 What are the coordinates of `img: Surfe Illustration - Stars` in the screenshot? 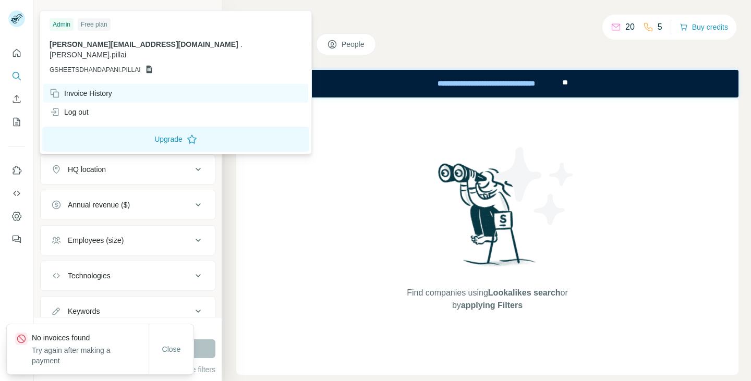 It's located at (535, 186).